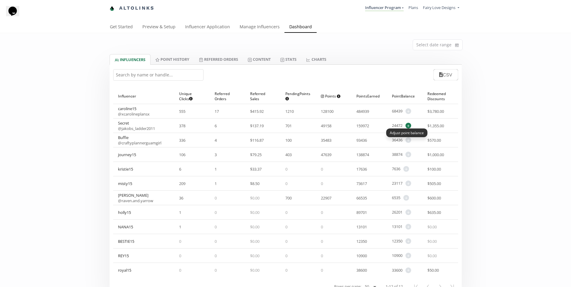 Image resolution: width=571 pixels, height=287 pixels. Describe the element at coordinates (434, 184) in the screenshot. I see `span: $ 505.00` at that location.